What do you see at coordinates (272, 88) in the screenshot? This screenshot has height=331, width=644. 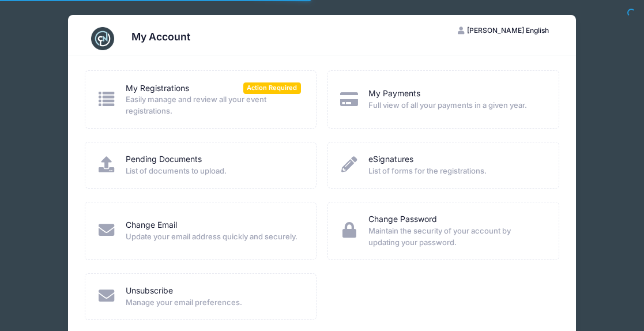 I see `span: Action Required` at bounding box center [272, 88].